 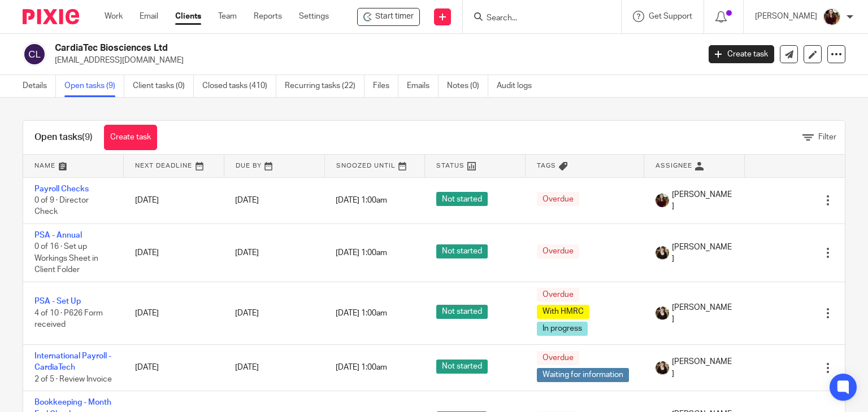 I want to click on span: Get Support, so click(x=670, y=16).